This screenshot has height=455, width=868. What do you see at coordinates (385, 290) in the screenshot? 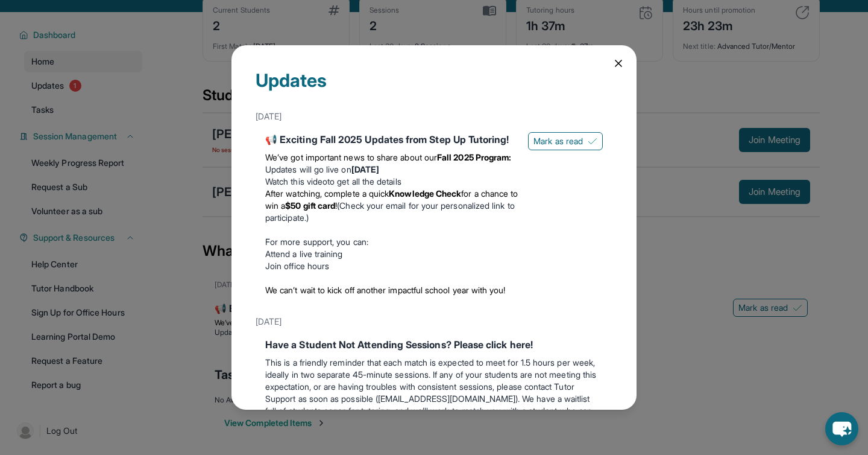
I see `span: We can’t wait to kick off another impactful school year with you!` at bounding box center [385, 290].